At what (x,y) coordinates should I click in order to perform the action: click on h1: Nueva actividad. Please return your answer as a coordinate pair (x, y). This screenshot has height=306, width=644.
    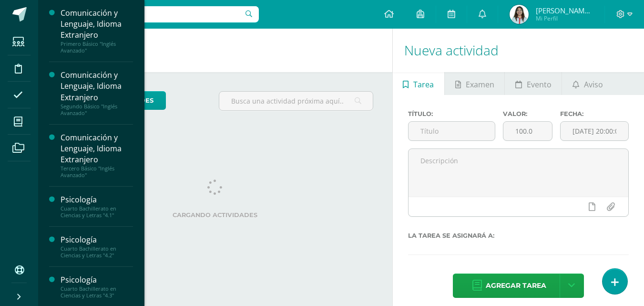
    Looking at the image, I should click on (519, 50).